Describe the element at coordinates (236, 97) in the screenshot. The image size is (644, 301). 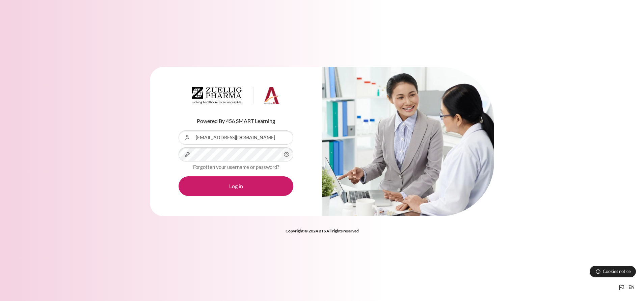
I see `a: Architeck` at that location.